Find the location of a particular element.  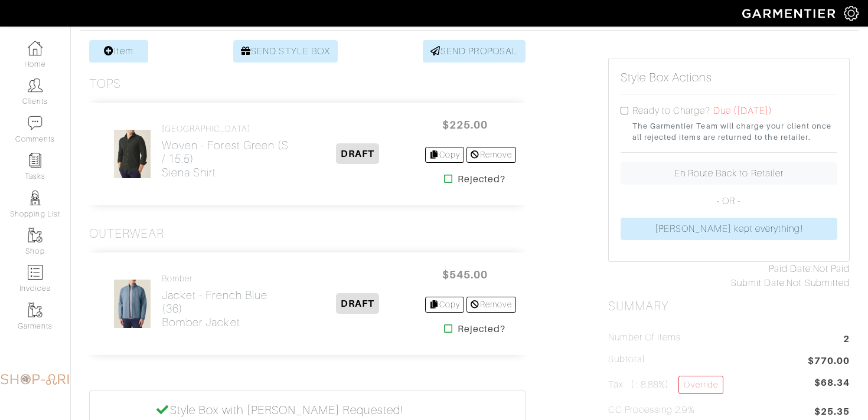

h4: Bomber is located at coordinates (226, 279).